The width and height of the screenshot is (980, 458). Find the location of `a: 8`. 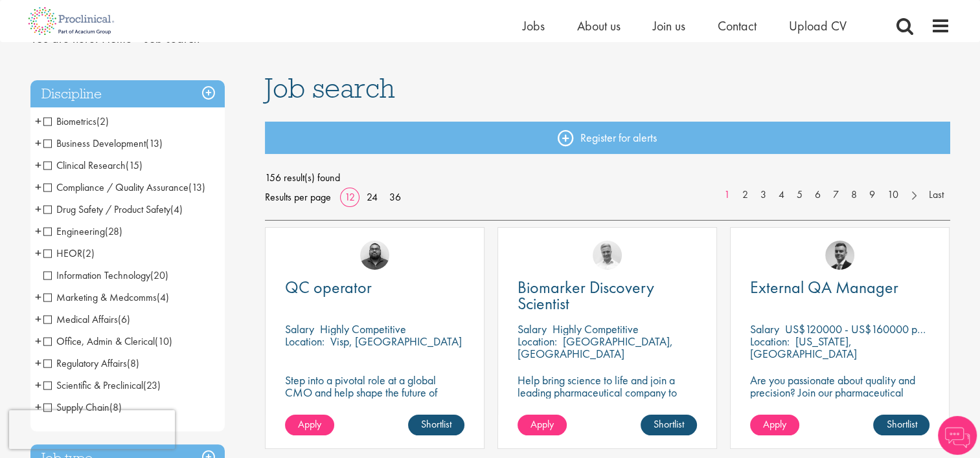

a: 8 is located at coordinates (853, 195).